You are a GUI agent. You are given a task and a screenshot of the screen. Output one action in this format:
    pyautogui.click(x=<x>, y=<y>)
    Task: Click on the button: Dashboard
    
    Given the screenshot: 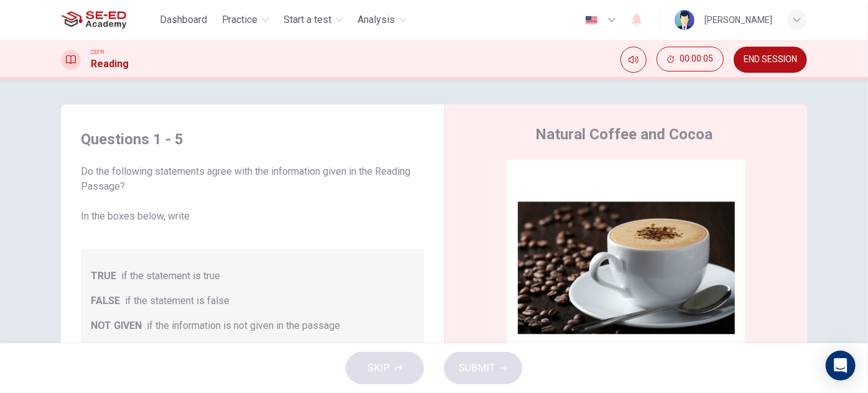 What is the action you would take?
    pyautogui.click(x=183, y=19)
    